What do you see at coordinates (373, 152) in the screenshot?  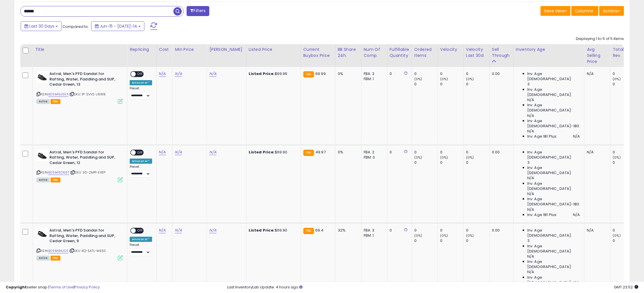 I see `div: FBA: 2` at bounding box center [373, 152].